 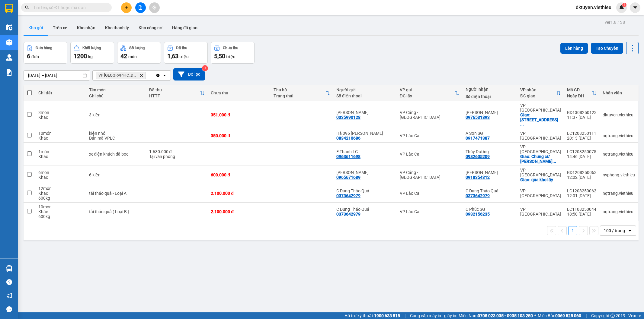 What do you see at coordinates (233, 53) in the screenshot?
I see `button: Chưa thu5,50 triệu` at bounding box center [233, 53].